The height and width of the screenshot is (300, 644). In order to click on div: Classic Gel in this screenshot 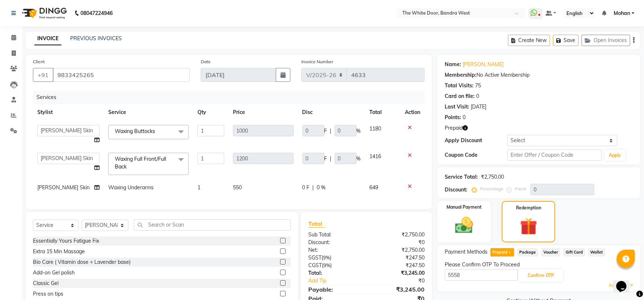, I will do `click(45, 283)`.